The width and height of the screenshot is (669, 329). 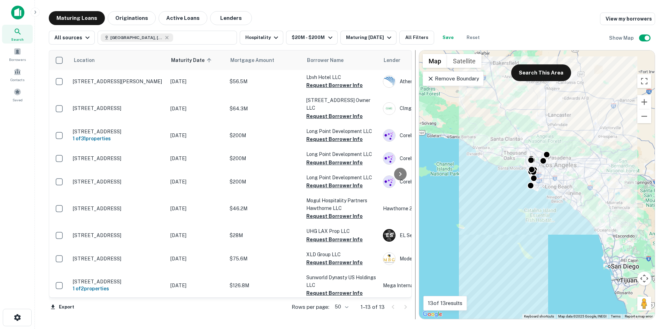 I want to click on button: Zoom out, so click(x=644, y=116).